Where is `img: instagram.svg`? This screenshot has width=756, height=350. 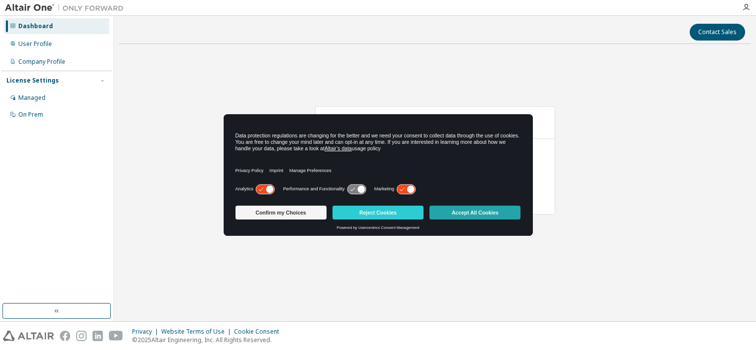
img: instagram.svg is located at coordinates (81, 336).